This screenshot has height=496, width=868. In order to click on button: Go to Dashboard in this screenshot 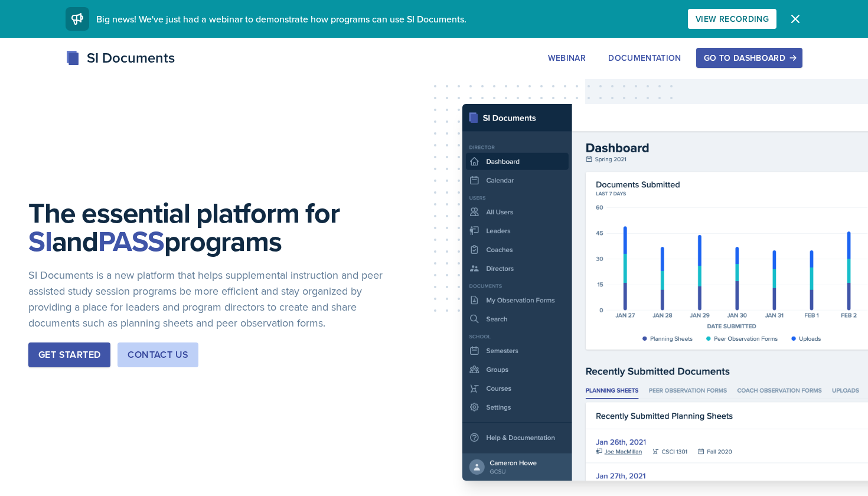, I will do `click(749, 58)`.